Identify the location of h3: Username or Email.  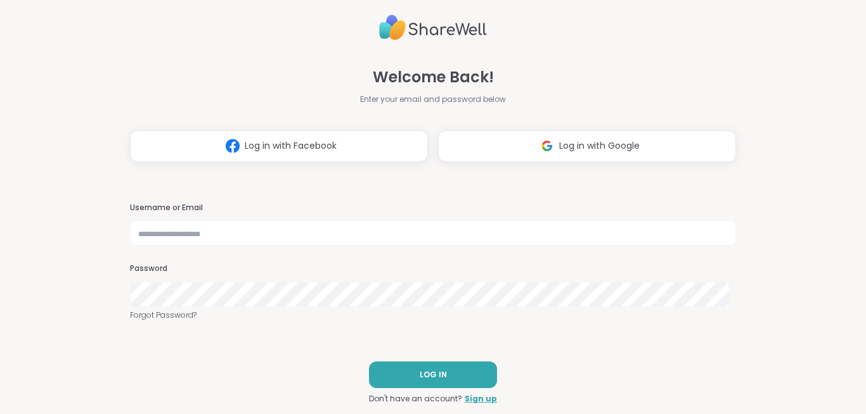
(433, 208).